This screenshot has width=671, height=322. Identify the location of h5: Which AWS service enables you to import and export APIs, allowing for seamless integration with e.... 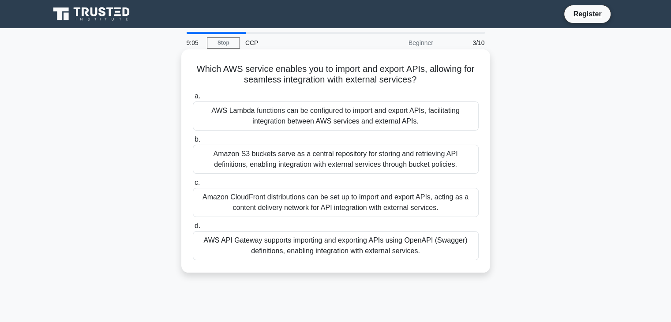
(336, 75).